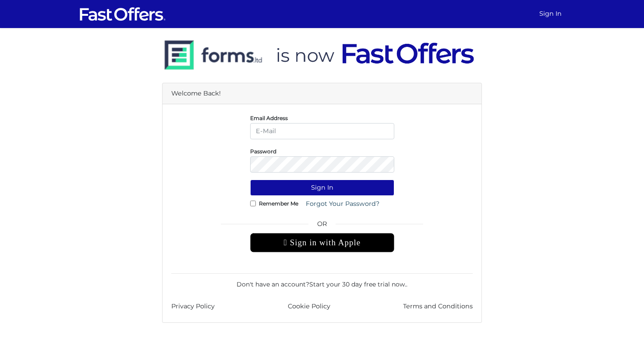  What do you see at coordinates (193, 306) in the screenshot?
I see `a: Privacy Policy` at bounding box center [193, 306].